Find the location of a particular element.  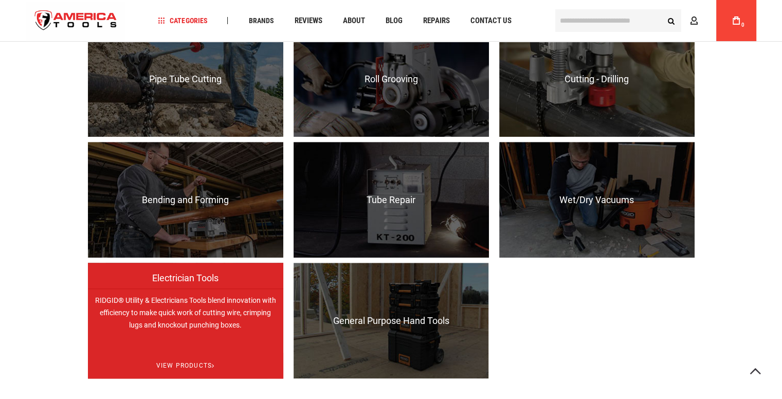

span: View Products is located at coordinates (186, 366).